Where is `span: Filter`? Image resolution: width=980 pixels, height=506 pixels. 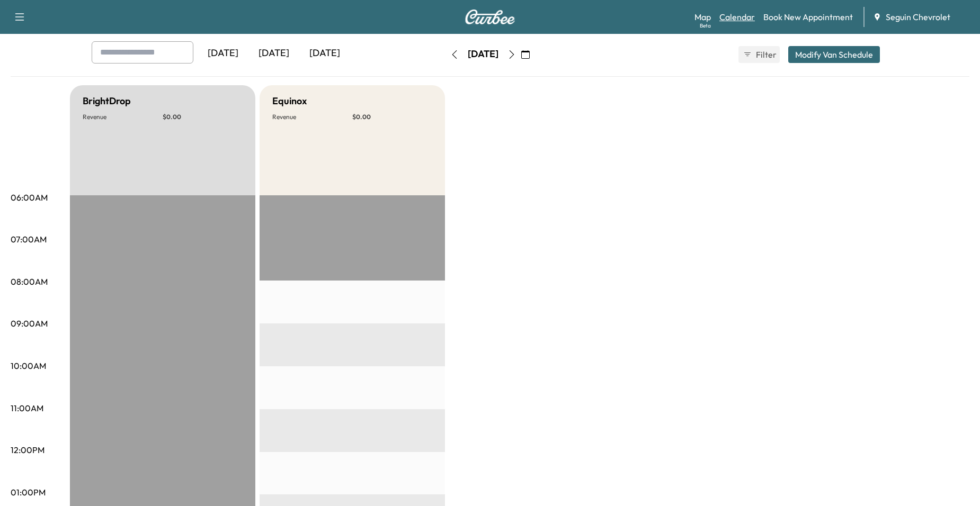
span: Filter is located at coordinates (765, 54).